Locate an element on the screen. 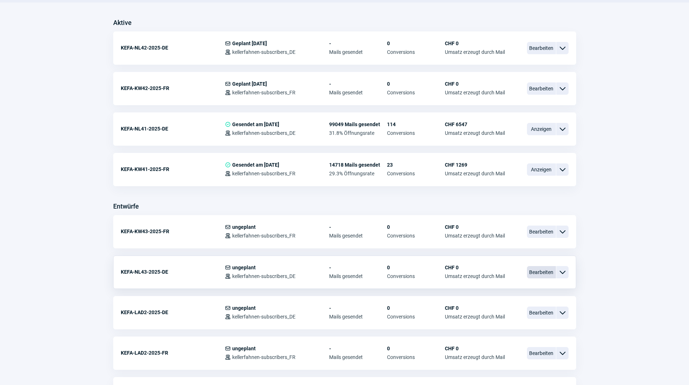  span: 29.3% Öffnungsrate is located at coordinates (358, 174).